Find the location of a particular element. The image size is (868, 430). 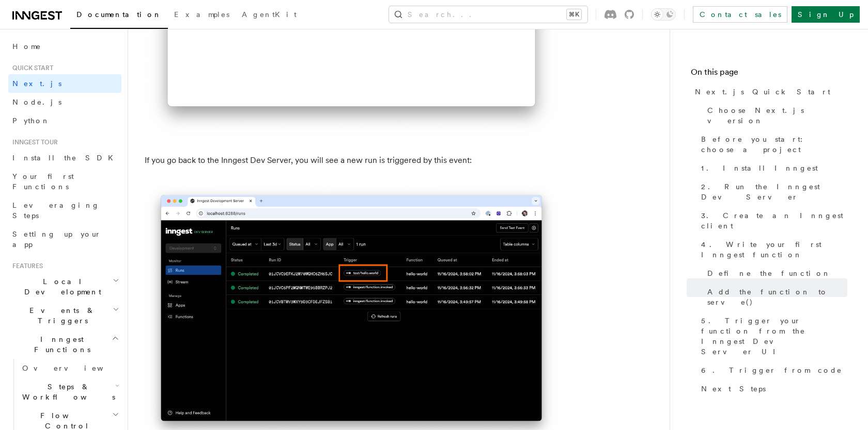

a: Next.js is located at coordinates (65, 84).